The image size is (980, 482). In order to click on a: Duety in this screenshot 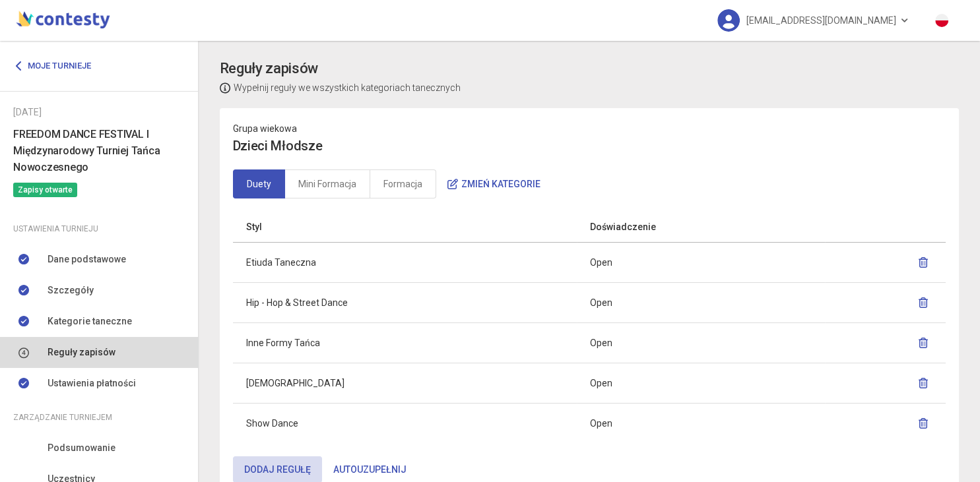, I will do `click(259, 184)`.